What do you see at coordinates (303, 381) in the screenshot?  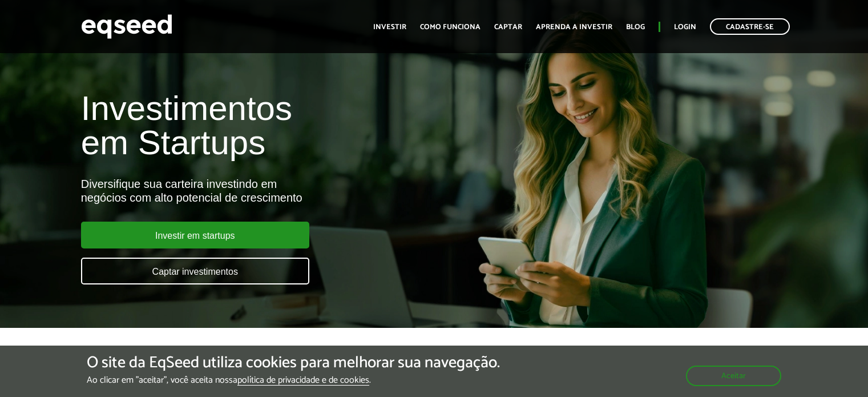 I see `a: política de privacidade e de cookies` at bounding box center [303, 381].